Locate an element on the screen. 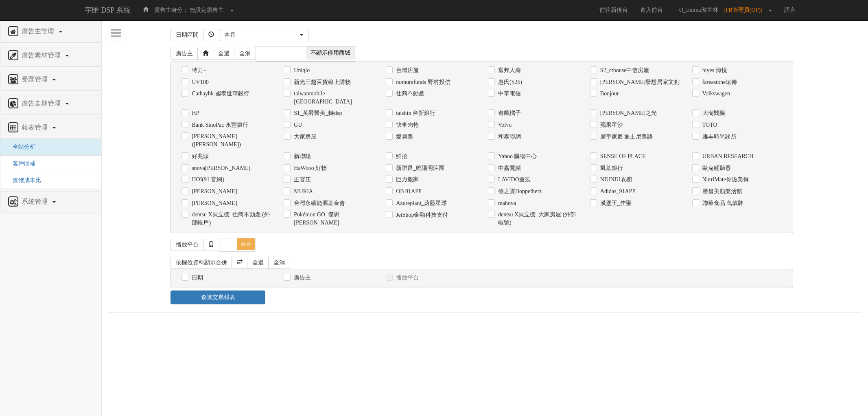  label: Azureplant_蔚藍星球 is located at coordinates (420, 203).